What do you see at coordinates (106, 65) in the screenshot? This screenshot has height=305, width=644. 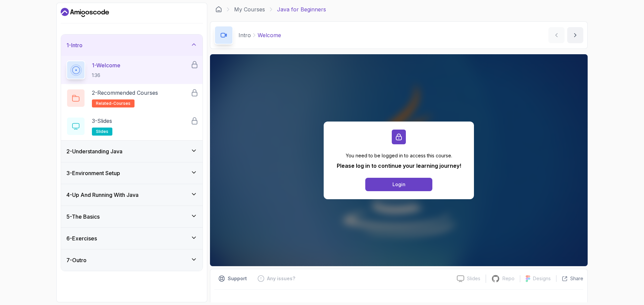 I see `p: 1 - Welcome` at bounding box center [106, 65].